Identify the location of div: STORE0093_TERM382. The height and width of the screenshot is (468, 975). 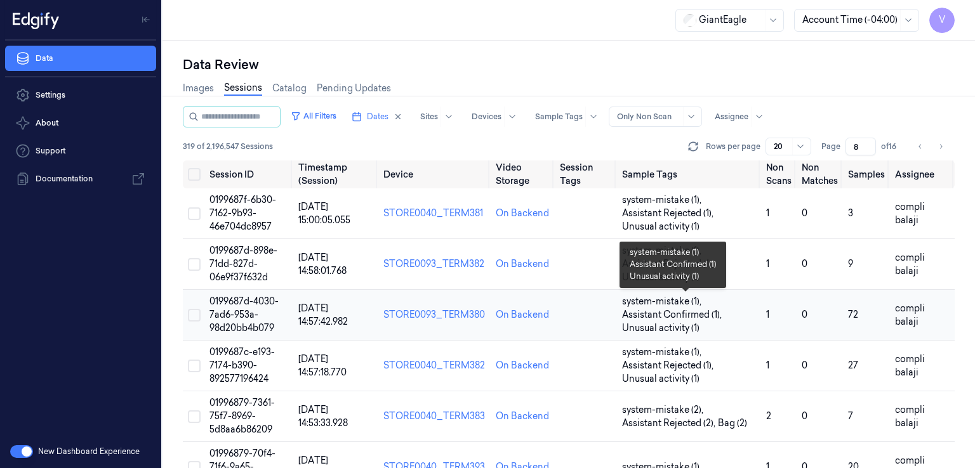
(434, 264).